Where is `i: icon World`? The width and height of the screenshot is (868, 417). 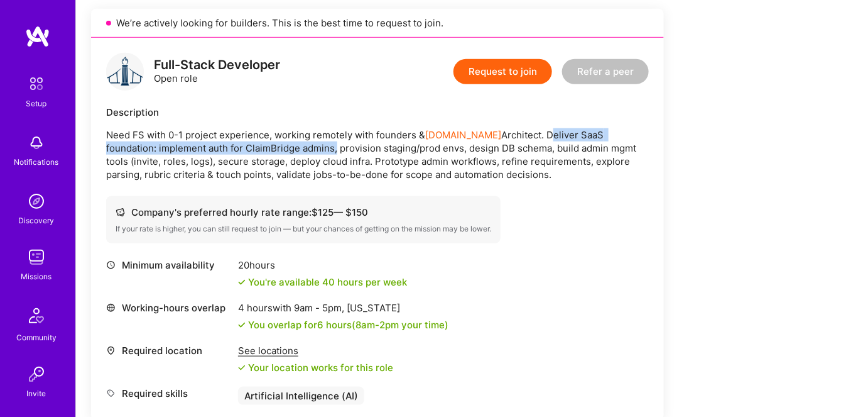 i: icon World is located at coordinates (111, 308).